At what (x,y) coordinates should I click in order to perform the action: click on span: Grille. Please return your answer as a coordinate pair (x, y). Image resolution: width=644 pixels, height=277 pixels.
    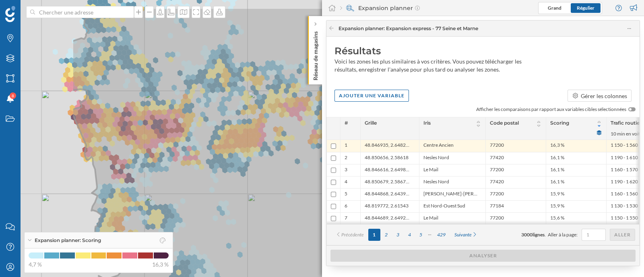
    Looking at the image, I should click on (370, 123).